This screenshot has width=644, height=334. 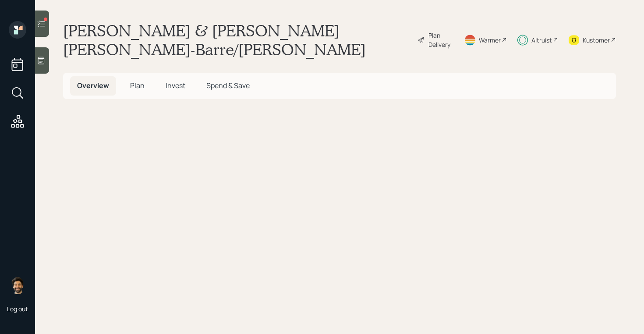 I want to click on div: Kustomer, so click(x=596, y=40).